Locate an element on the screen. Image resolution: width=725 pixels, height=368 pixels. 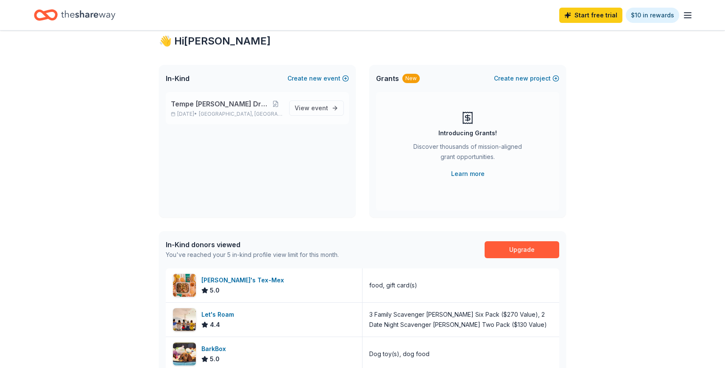
button: Createnewproject is located at coordinates (526, 78).